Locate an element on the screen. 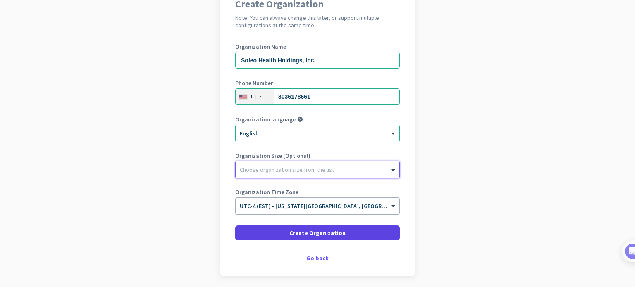 The width and height of the screenshot is (635, 287). i: help is located at coordinates (300, 119).